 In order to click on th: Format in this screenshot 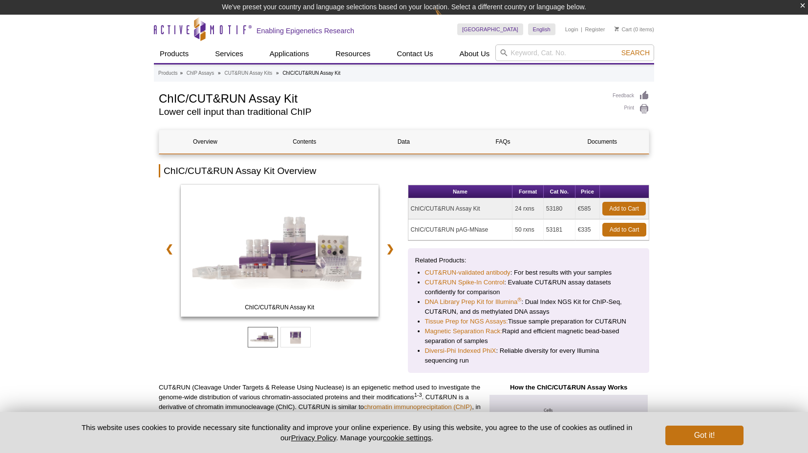, I will do `click(527, 191)`.